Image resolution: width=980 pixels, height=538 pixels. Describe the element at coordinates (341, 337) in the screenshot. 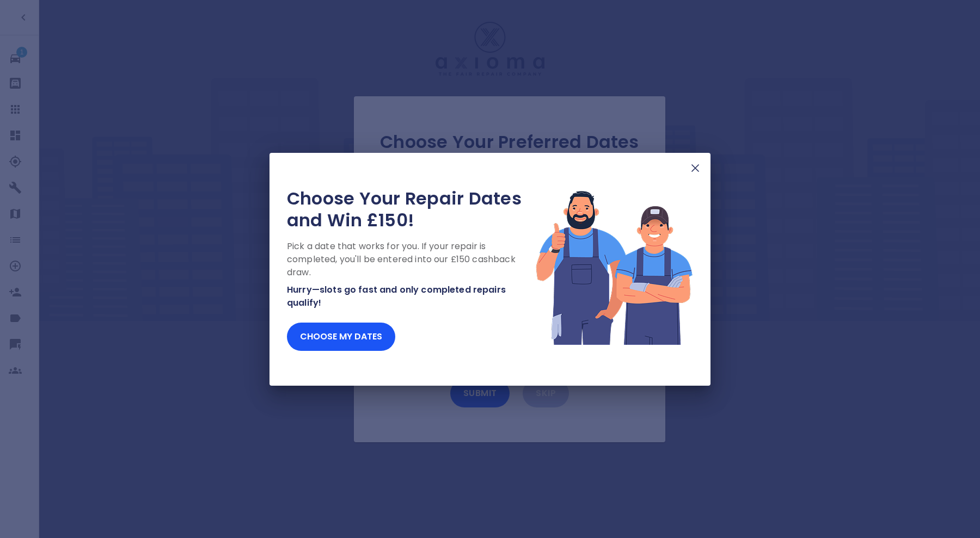

I see `button: Choose my dates` at that location.